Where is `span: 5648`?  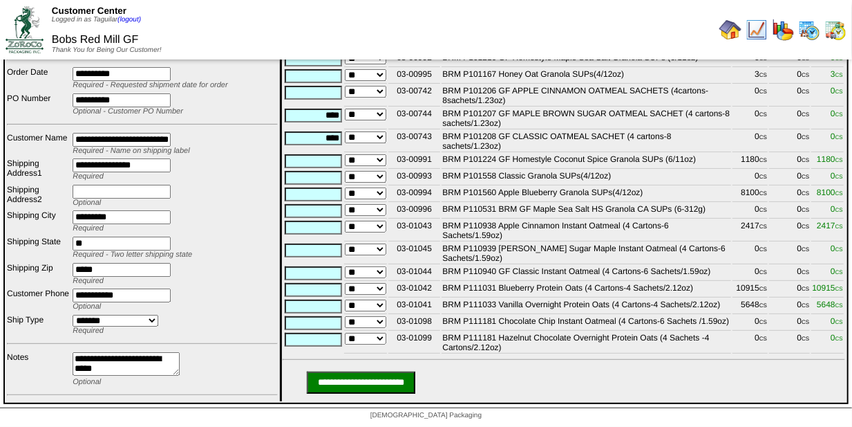
span: 5648 is located at coordinates (830, 304).